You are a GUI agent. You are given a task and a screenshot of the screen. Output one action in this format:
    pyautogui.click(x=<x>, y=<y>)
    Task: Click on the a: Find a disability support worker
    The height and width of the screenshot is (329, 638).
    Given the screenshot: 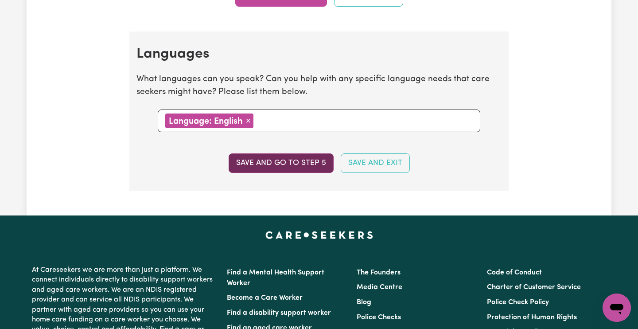 What is the action you would take?
    pyautogui.click(x=279, y=313)
    